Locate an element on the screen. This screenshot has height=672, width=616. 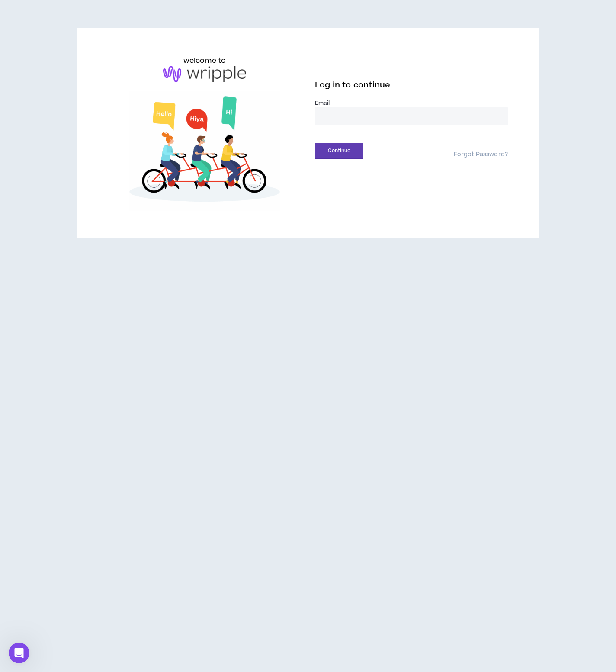
img: Welcome to Wripple is located at coordinates (204, 150).